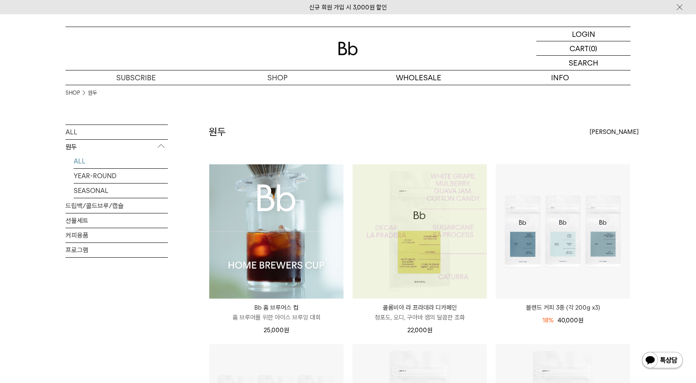 The image size is (696, 383). Describe the element at coordinates (136, 77) in the screenshot. I see `a: SUBSCRIBE` at that location.